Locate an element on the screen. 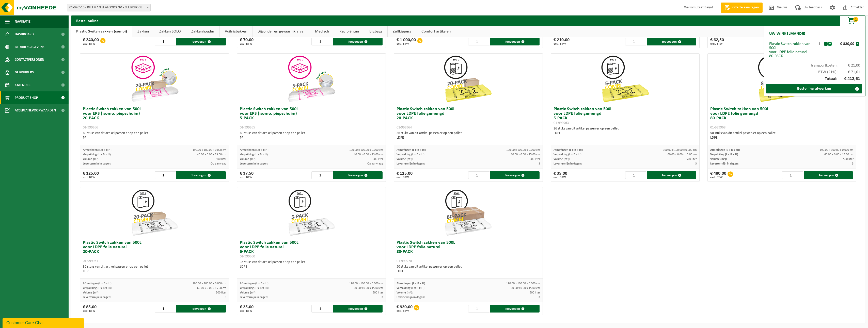  h3: Plastic Switch zakken van 500L voor LDPE folie naturel 80-PACK is located at coordinates (468, 252).